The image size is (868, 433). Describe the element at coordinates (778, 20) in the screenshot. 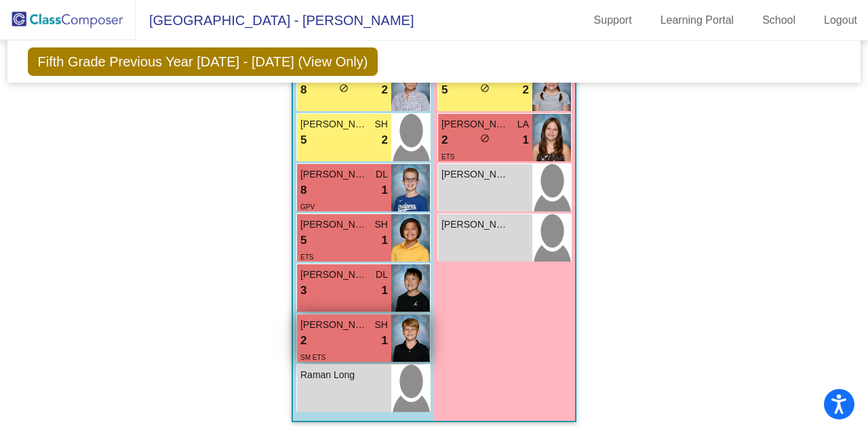

I see `a: School` at that location.